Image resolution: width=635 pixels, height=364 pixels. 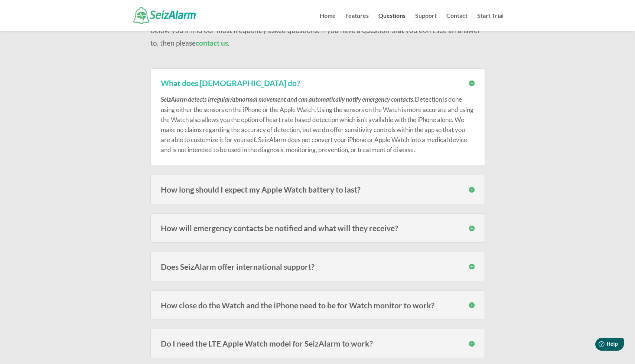 I want to click on a: Start Trial, so click(x=490, y=22).